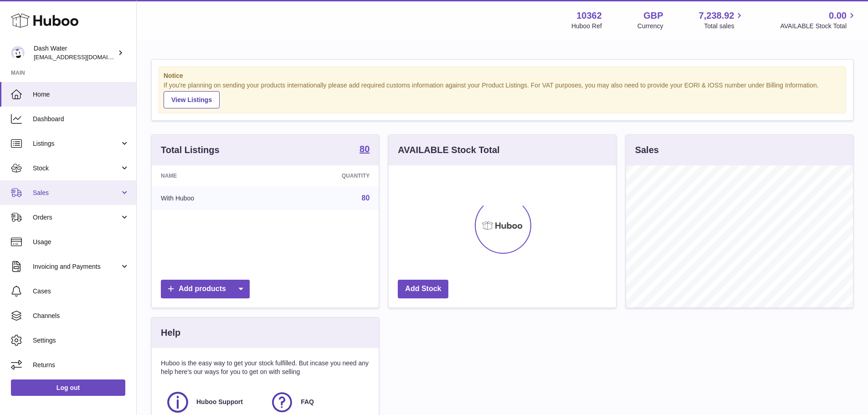  Describe the element at coordinates (502, 75) in the screenshot. I see `strong: Notice` at that location.